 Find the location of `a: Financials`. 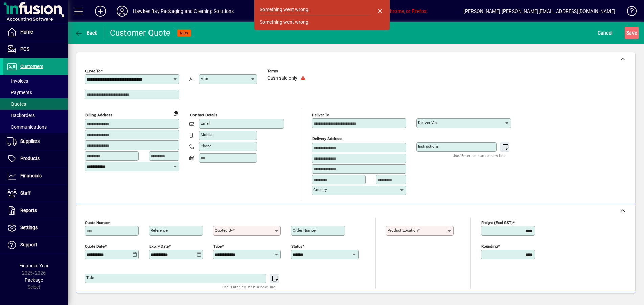

a: Financials is located at coordinates (35, 176).